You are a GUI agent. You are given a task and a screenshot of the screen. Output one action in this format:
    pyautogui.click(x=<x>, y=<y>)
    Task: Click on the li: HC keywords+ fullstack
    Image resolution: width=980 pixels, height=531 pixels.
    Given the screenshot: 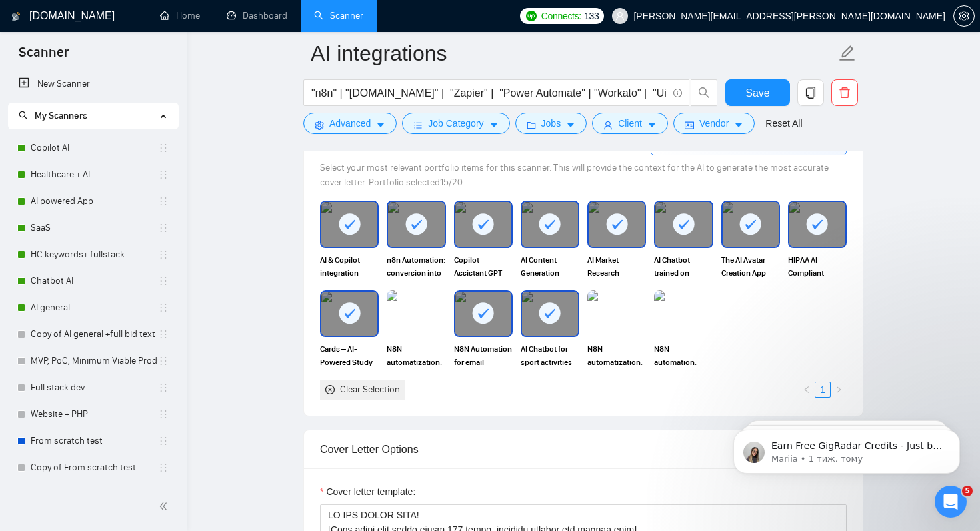 What is the action you would take?
    pyautogui.click(x=93, y=254)
    